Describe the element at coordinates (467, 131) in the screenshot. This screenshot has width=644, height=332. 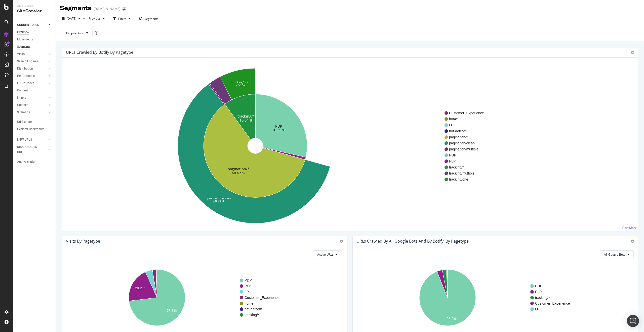
I see `span: not-dotcom` at that location.